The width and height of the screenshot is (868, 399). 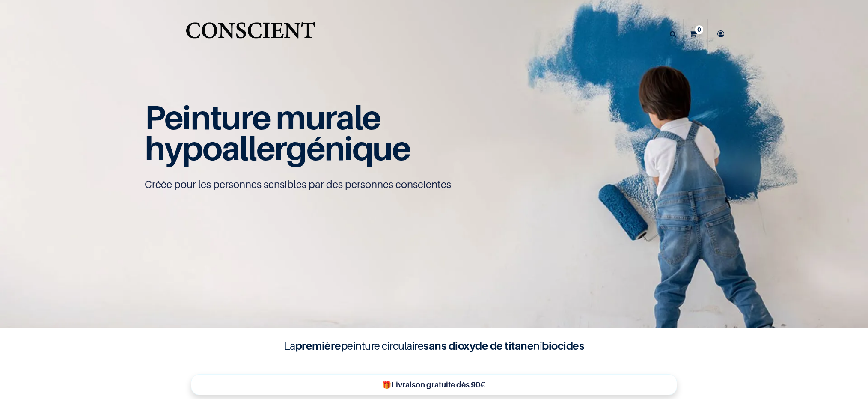 What do you see at coordinates (262, 117) in the screenshot?
I see `span: Peinture murale` at bounding box center [262, 117].